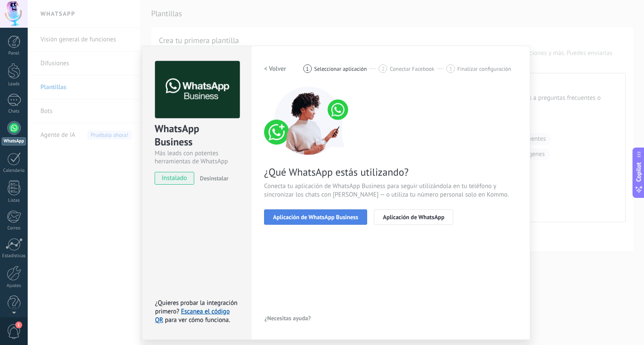 The width and height of the screenshot is (644, 345). What do you see at coordinates (197, 320) in the screenshot?
I see `span: para ver cómo funciona.` at bounding box center [197, 320].